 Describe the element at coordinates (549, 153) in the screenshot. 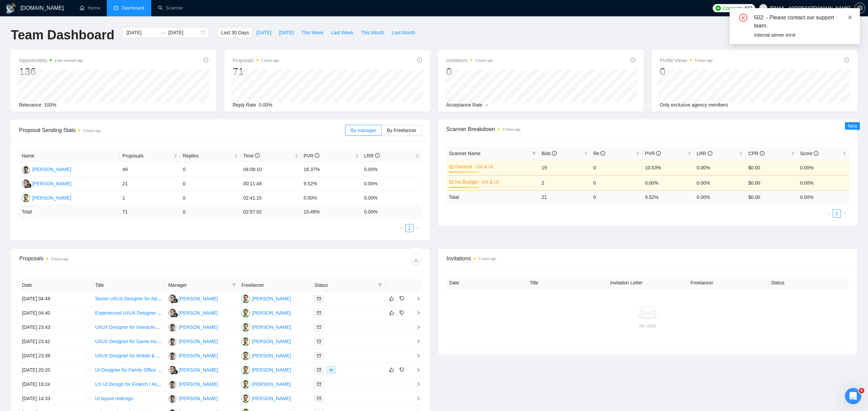

I see `span: Bids` at that location.